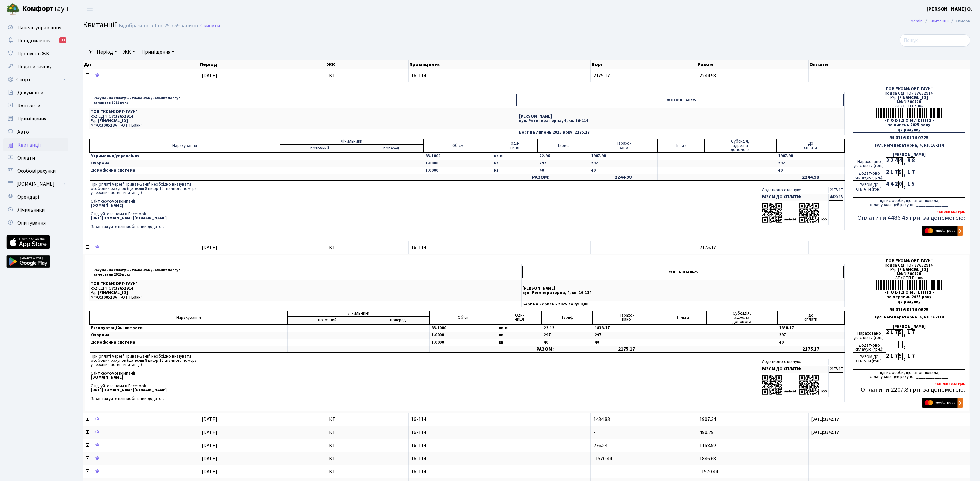 The height and width of the screenshot is (481, 980). What do you see at coordinates (26, 158) in the screenshot?
I see `span: Оплати` at bounding box center [26, 158].